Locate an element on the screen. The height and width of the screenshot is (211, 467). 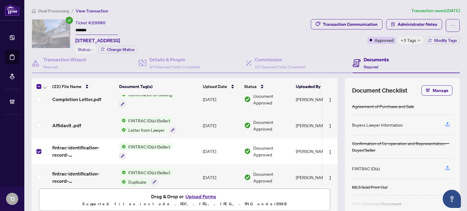
th: Status is located at coordinates (268, 87).